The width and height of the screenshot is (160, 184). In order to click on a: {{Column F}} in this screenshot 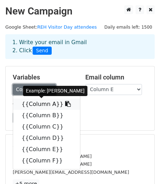, I will do `click(46, 161)`.